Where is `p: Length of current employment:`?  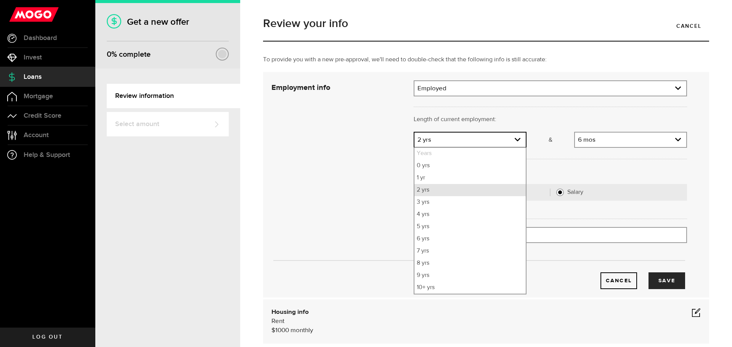
p: Length of current employment: is located at coordinates (550, 120).